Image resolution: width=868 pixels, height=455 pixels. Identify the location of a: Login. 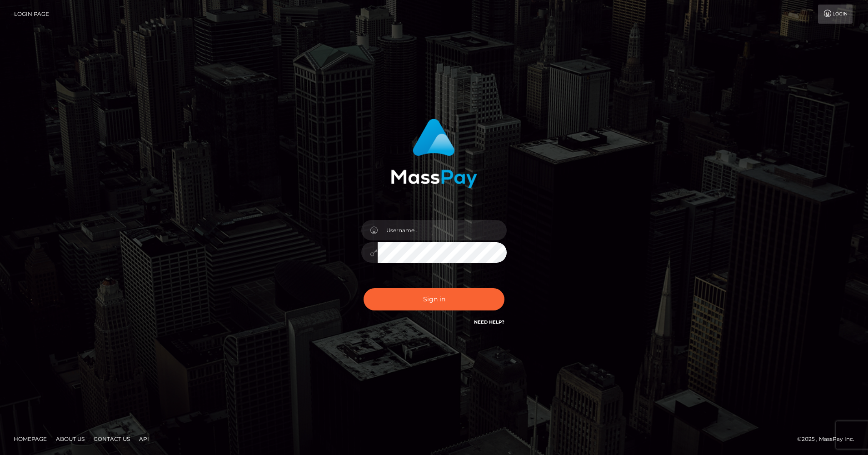
(835, 14).